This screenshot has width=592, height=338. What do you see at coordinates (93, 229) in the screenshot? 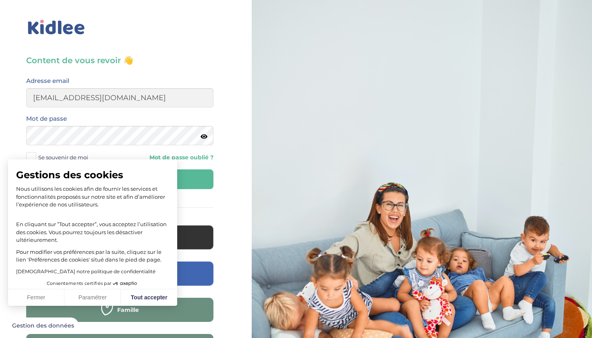
I see `p: En cliquant sur ”Tout accepter”, vous acceptez l’utilisation des cookies. Vous pourrez toujours l...` at bounding box center [93, 229].